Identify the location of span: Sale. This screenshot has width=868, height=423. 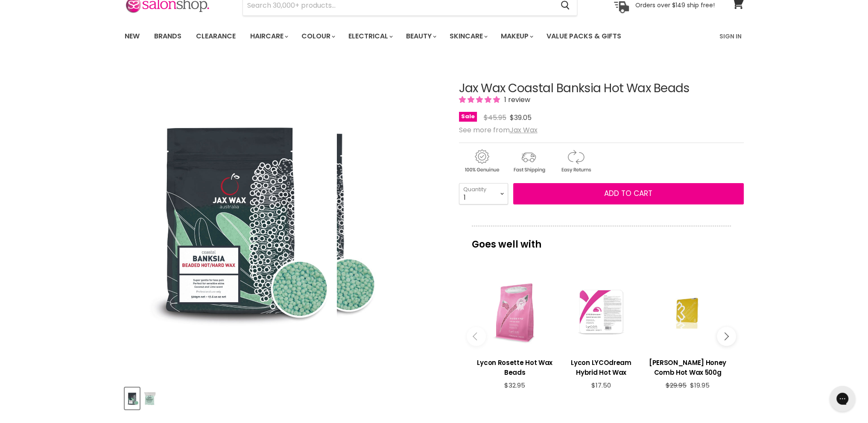
(468, 117).